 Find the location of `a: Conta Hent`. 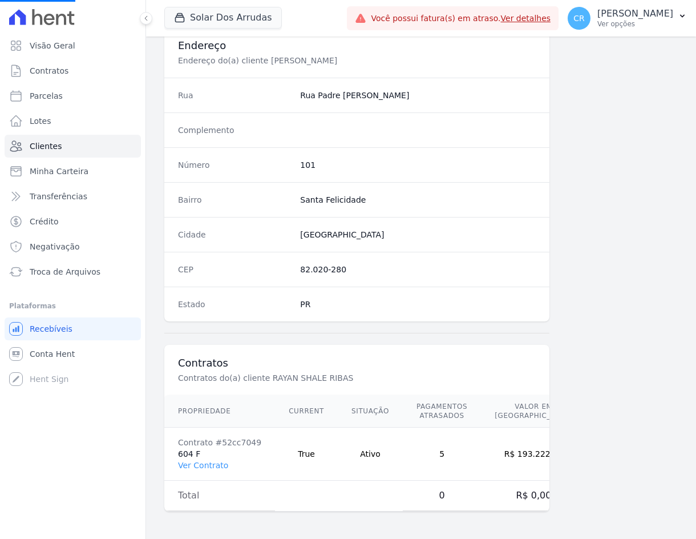

a: Conta Hent is located at coordinates (72, 354).